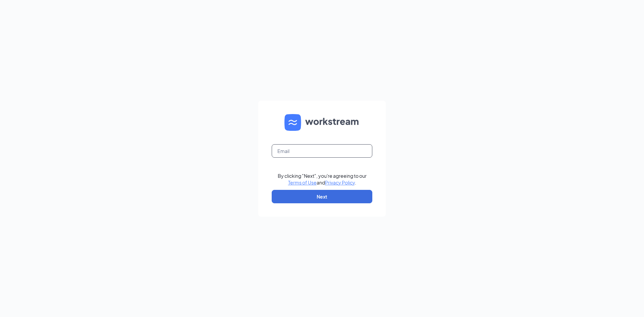  Describe the element at coordinates (302, 182) in the screenshot. I see `a: Terms of Use` at that location.